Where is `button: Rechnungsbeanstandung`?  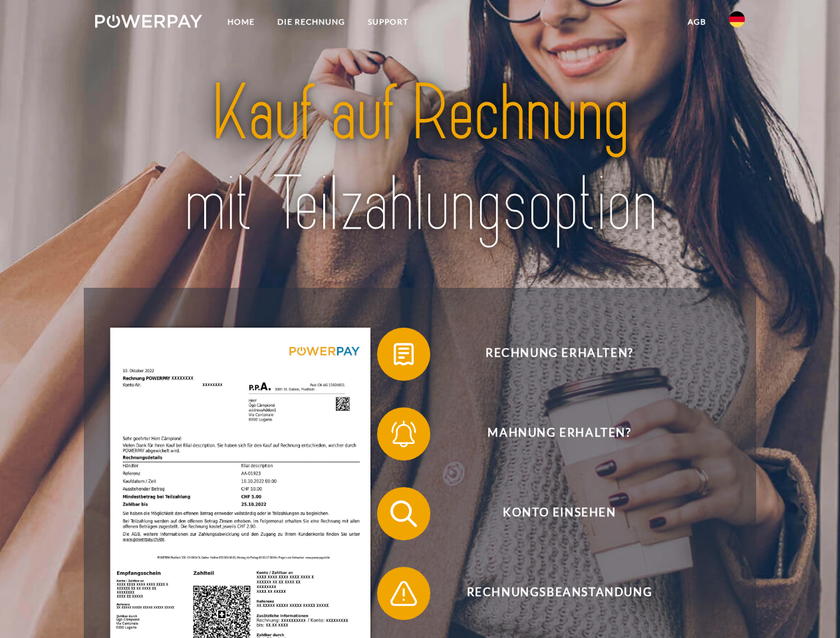
button: Rechnungsbeanstandung is located at coordinates (549, 594).